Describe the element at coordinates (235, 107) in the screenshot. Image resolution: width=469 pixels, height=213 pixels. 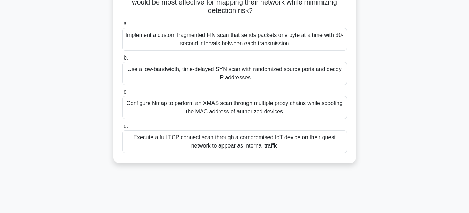
I see `div: Configure Nmap to perform an XMAS scan through multiple proxy chains while spoofing the MAC addre...` at that location.